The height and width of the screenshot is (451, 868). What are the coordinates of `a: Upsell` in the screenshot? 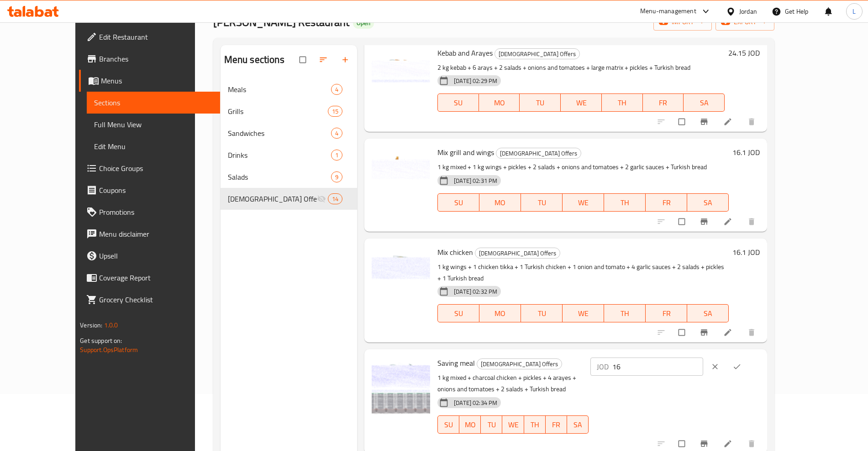 It's located at (149, 256).